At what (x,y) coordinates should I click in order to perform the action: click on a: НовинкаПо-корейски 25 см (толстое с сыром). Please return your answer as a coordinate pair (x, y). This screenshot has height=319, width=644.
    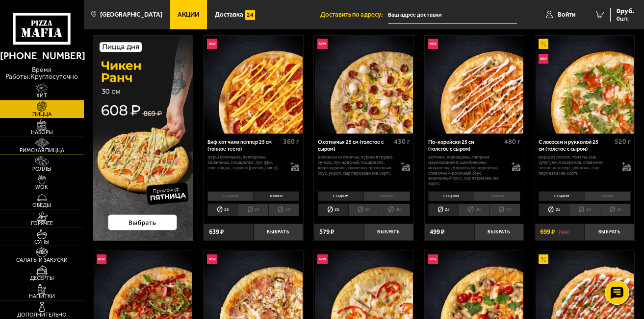
    Looking at the image, I should click on (474, 85).